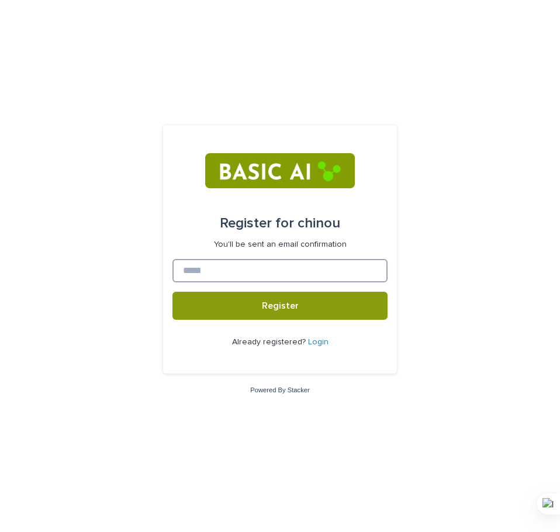 The image size is (560, 532). What do you see at coordinates (270, 342) in the screenshot?
I see `span: Already registered?` at bounding box center [270, 342].